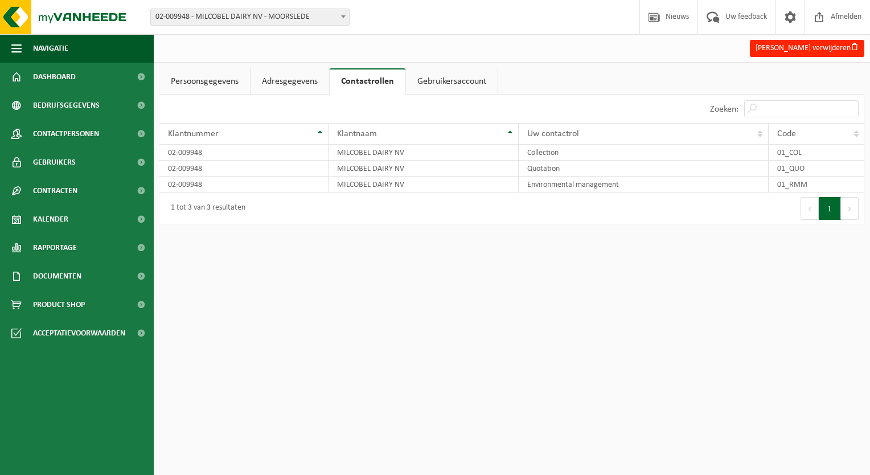 This screenshot has height=475, width=870. I want to click on span: Contracten, so click(55, 191).